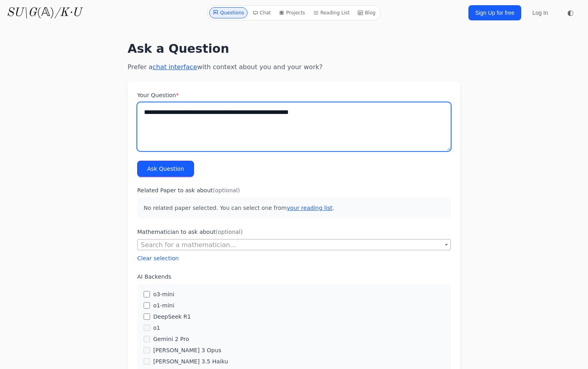 The width and height of the screenshot is (588, 369). Describe the element at coordinates (44, 13) in the screenshot. I see `a: SU\G(𝔸)/K·U` at that location.